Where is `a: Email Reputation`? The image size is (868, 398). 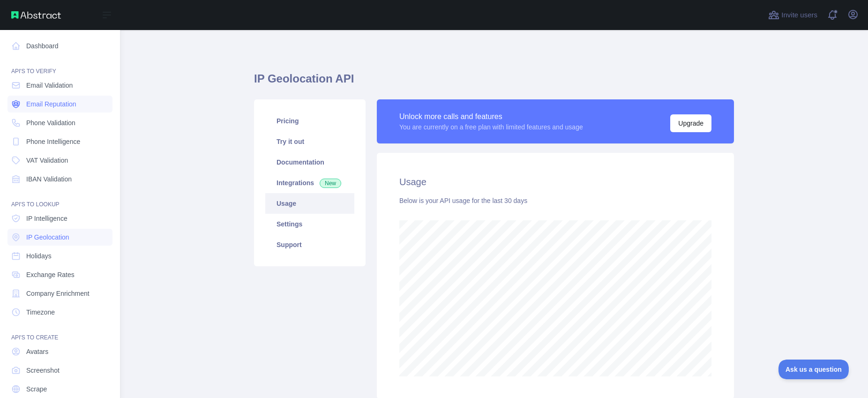 a: Email Reputation is located at coordinates (60, 104).